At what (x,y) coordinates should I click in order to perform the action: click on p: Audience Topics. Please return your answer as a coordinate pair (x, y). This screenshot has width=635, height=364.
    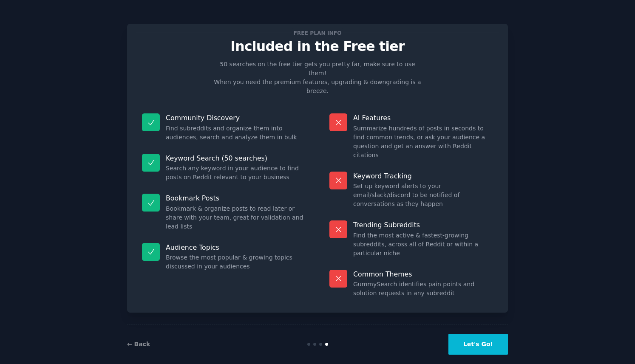
    Looking at the image, I should click on (235, 247).